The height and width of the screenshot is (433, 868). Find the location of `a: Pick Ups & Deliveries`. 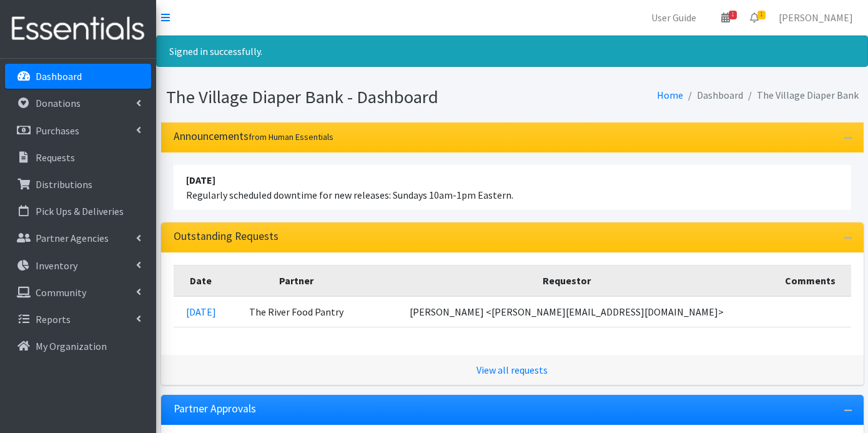

a: Pick Ups & Deliveries is located at coordinates (78, 212).